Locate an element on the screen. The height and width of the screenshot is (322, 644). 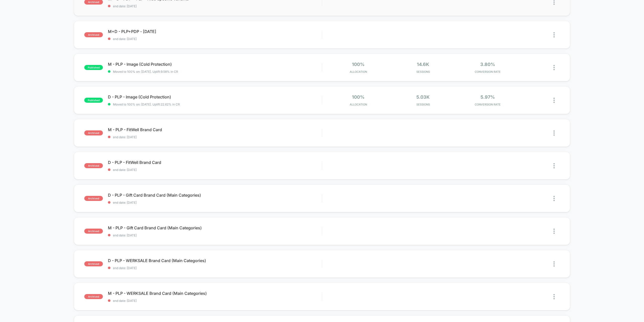
span: M - PLP - FitWell Brand Card is located at coordinates (215, 130).